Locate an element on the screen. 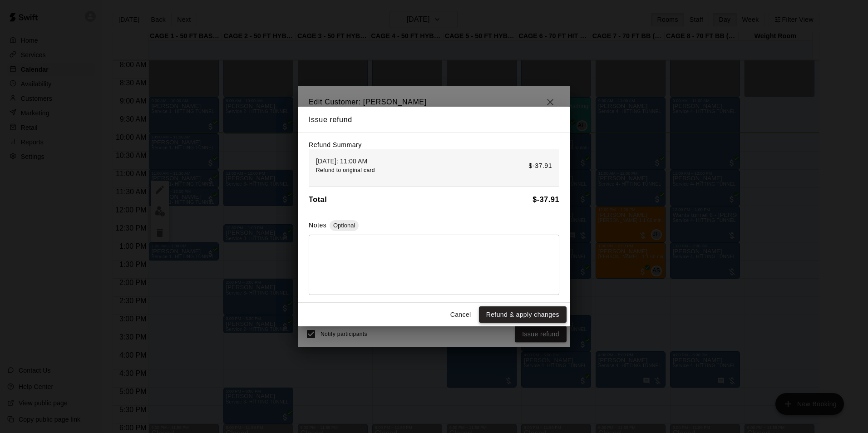 Image resolution: width=868 pixels, height=433 pixels. label: Notes is located at coordinates (317, 225).